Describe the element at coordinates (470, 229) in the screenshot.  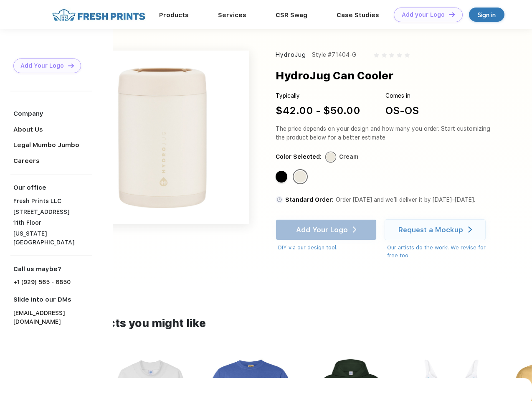
I see `img: white arrow` at that location.